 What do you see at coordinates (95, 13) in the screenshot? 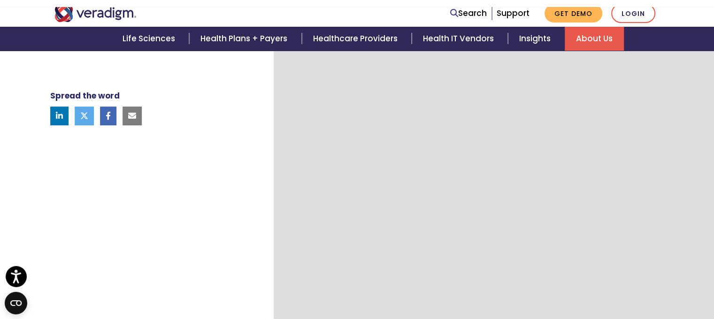
I see `a: Veradigm logo` at bounding box center [95, 13].